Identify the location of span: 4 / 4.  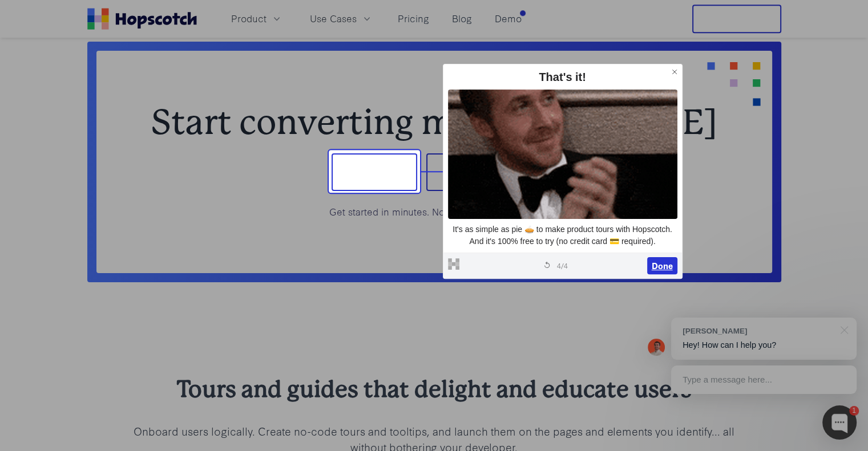
(562, 265).